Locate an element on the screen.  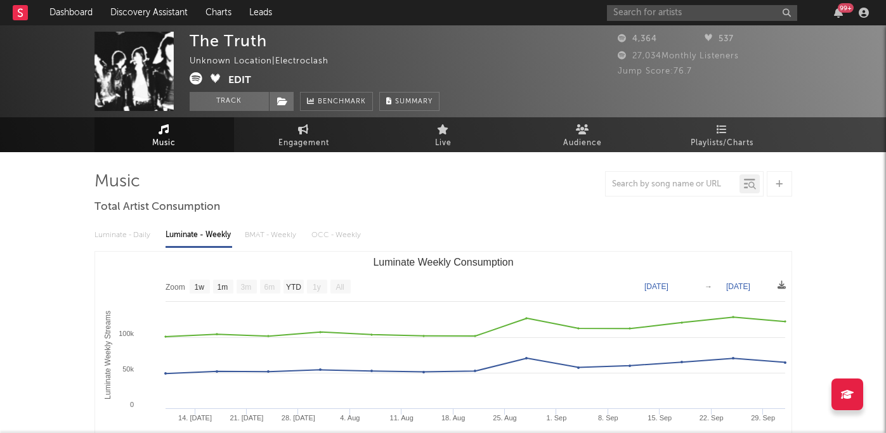
span: Summary is located at coordinates (413, 101).